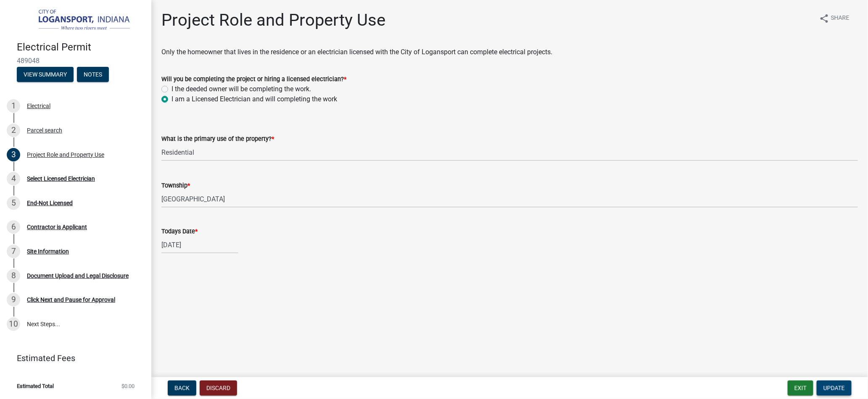 This screenshot has width=868, height=399. I want to click on div: Parcel search, so click(45, 131).